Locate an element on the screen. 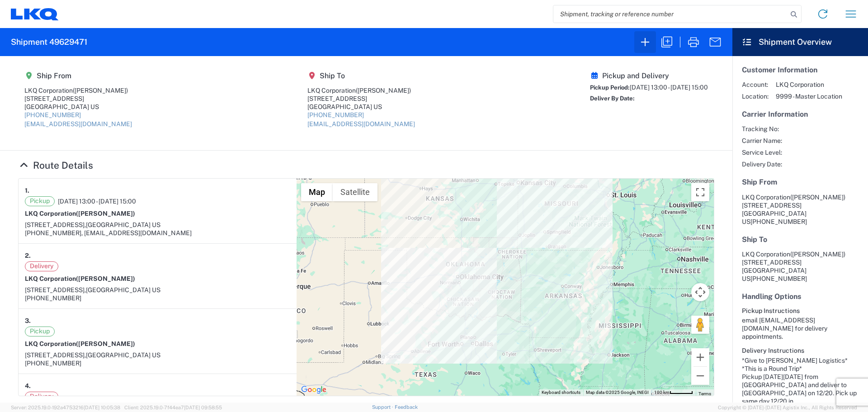  span: Carrier Name: is located at coordinates (762, 141).